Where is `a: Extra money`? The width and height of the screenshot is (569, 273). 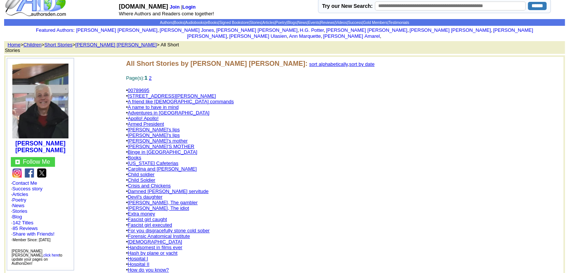 a: Extra money is located at coordinates (141, 214).